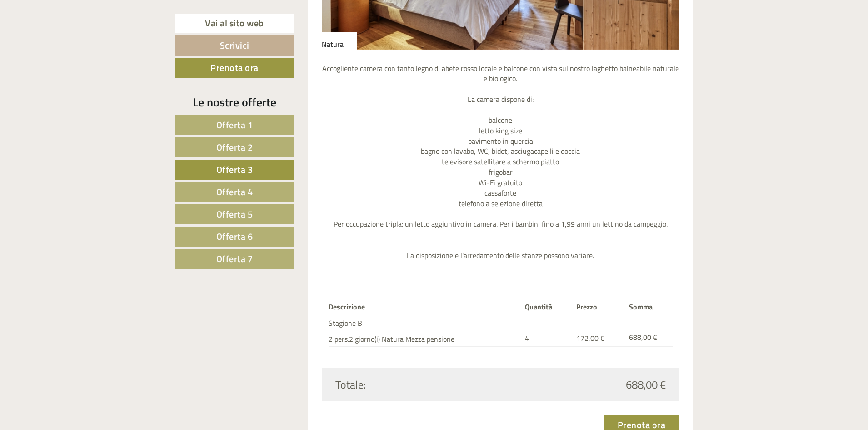 The width and height of the screenshot is (868, 430). What do you see at coordinates (234, 124) in the screenshot?
I see `span: Offerta 1` at bounding box center [234, 124].